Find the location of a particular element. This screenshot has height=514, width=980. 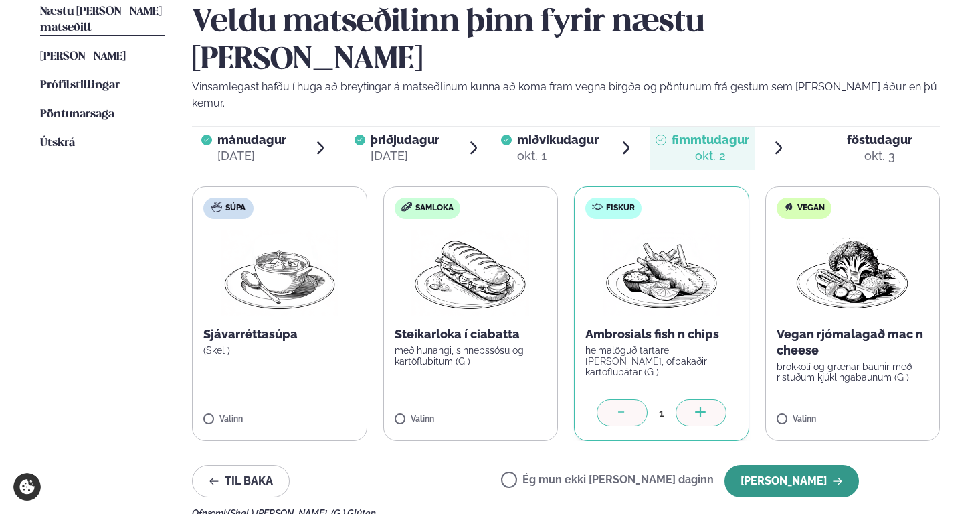

p: (Skel ) is located at coordinates (280, 350).